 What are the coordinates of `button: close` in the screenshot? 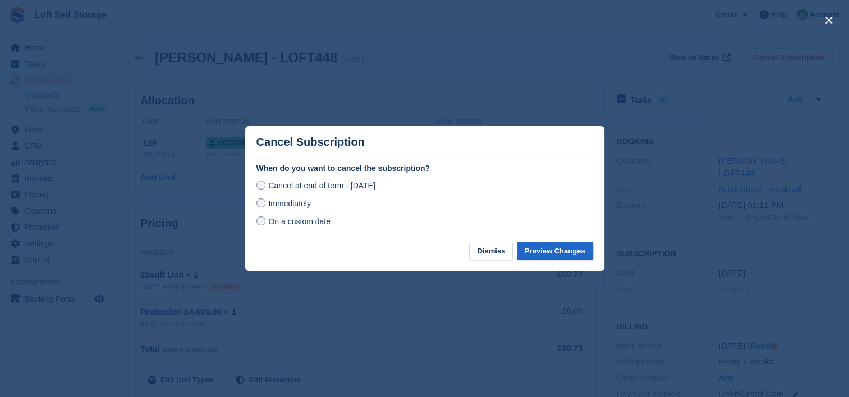 It's located at (829, 20).